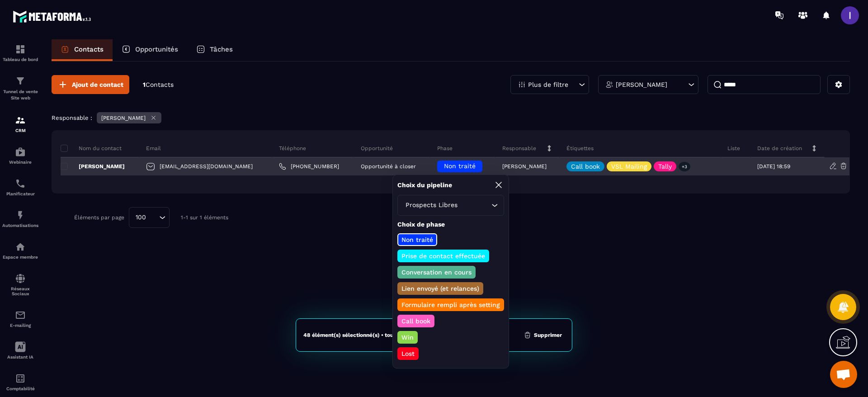  Describe the element at coordinates (21, 130) in the screenshot. I see `p: CRM` at that location.